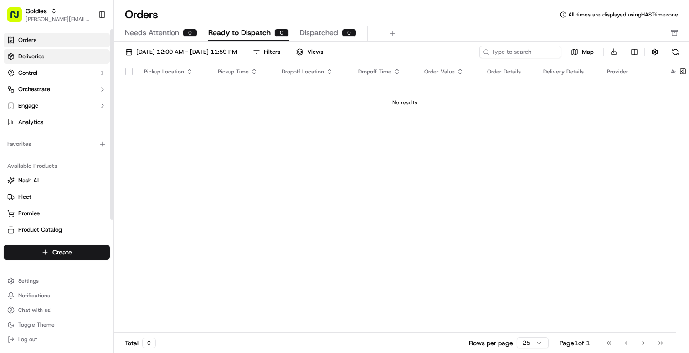 This screenshot has width=689, height=353. What do you see at coordinates (239, 33) in the screenshot?
I see `span: Ready to Dispatch` at bounding box center [239, 33].